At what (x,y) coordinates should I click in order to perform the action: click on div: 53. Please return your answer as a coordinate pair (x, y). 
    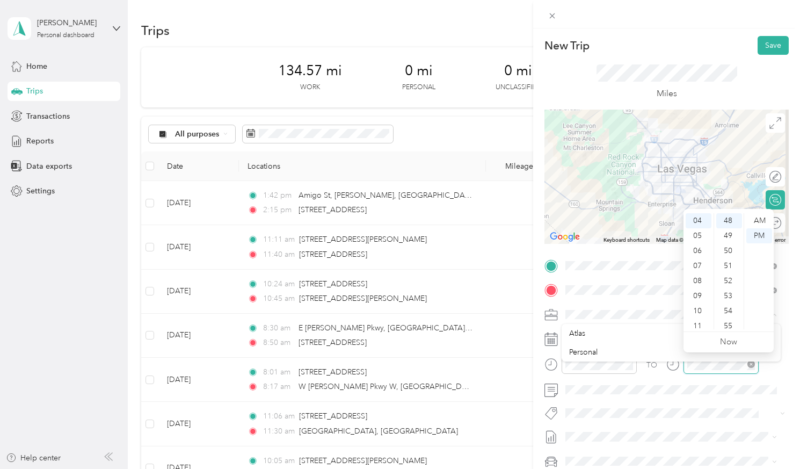
    Looking at the image, I should click on (729, 296).